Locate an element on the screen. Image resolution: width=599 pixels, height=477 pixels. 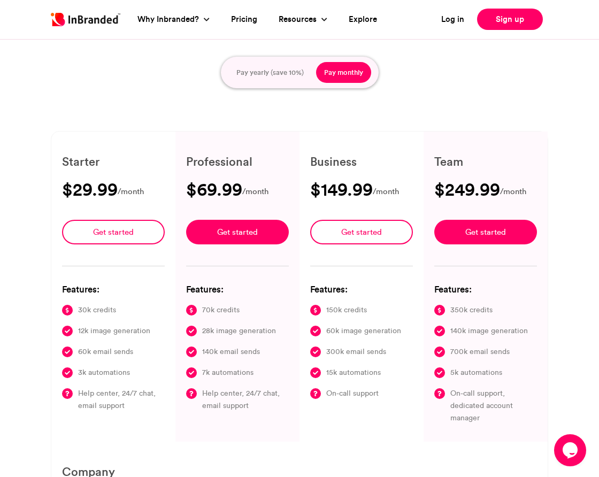
a: Log in is located at coordinates (452, 19).